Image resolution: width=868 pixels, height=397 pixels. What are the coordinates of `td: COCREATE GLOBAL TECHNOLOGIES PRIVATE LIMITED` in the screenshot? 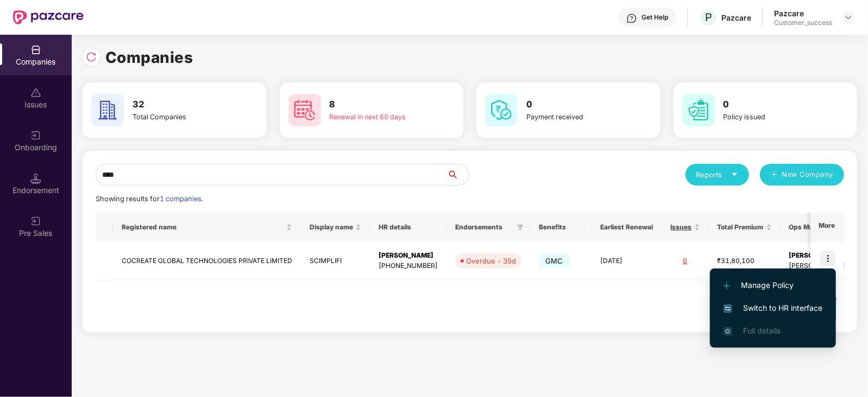 It's located at (207, 261).